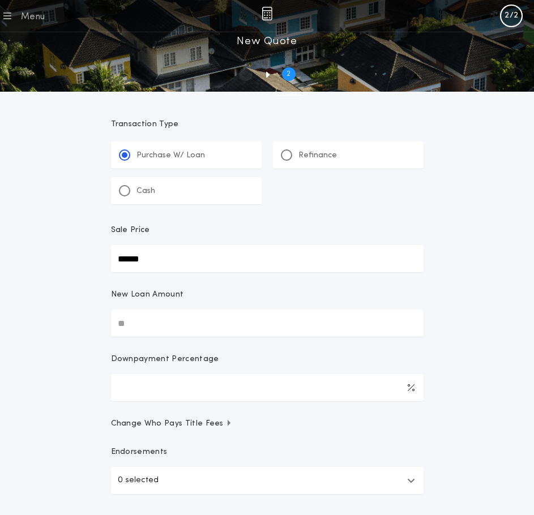  I want to click on h2: 2, so click(288, 74).